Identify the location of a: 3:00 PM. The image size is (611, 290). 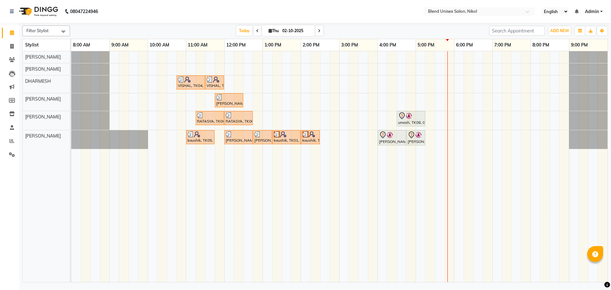
(350, 45).